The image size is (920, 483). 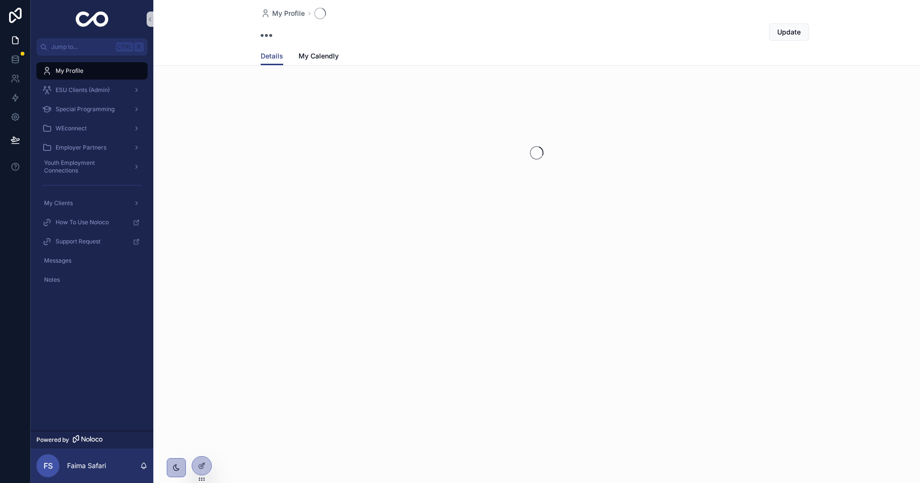 What do you see at coordinates (92, 148) in the screenshot?
I see `a: Employer Partners` at bounding box center [92, 148].